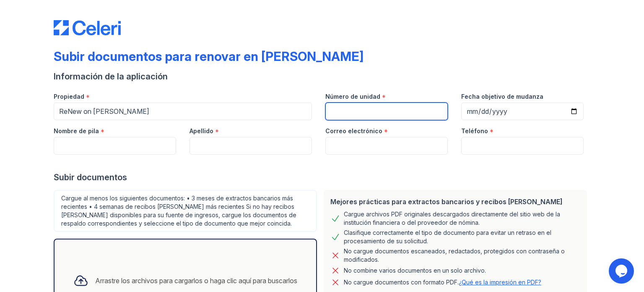  What do you see at coordinates (76, 131) in the screenshot?
I see `font: Nombre de pila` at bounding box center [76, 131].